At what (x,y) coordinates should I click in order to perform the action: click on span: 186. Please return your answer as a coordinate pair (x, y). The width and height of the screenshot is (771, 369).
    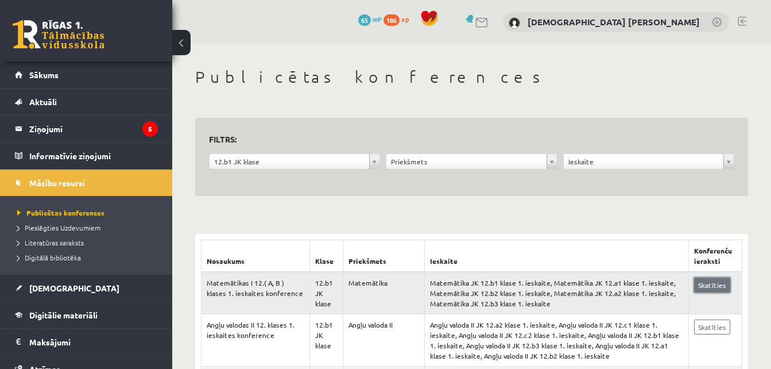
    Looking at the image, I should click on (392, 20).